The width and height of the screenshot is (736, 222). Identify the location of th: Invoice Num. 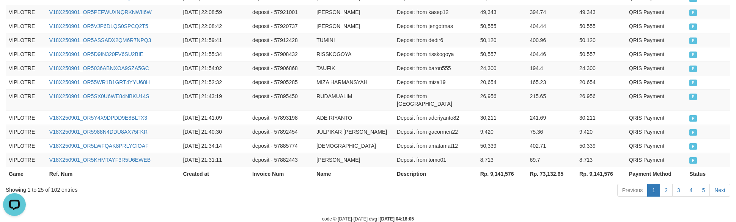
(281, 174).